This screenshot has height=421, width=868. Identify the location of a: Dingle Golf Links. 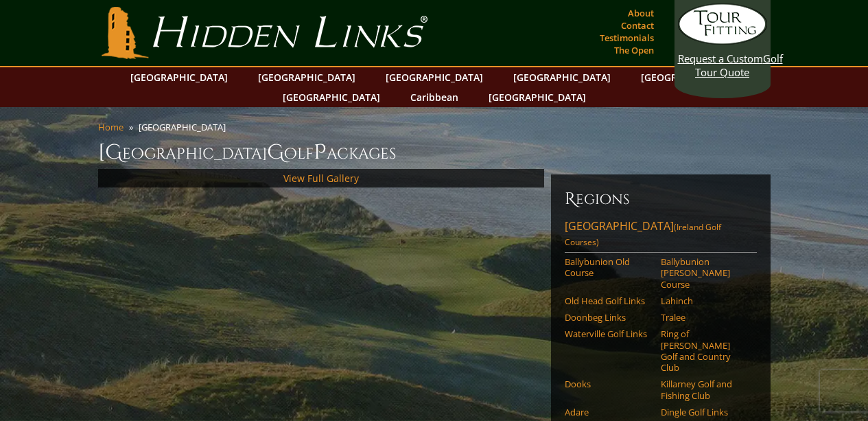
(705, 412).